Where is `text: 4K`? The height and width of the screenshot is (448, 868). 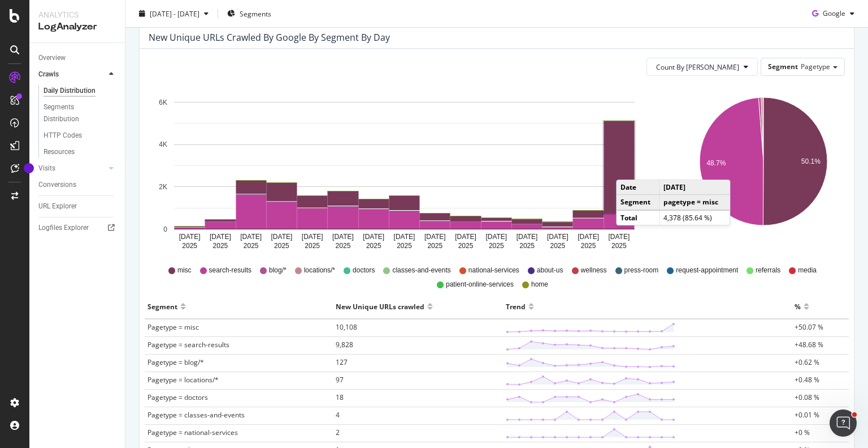
text: 4K is located at coordinates (163, 145).